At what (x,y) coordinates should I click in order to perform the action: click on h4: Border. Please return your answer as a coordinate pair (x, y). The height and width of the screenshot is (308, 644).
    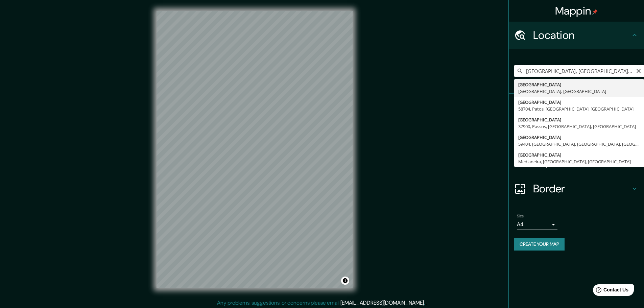
    Looking at the image, I should click on (582, 188).